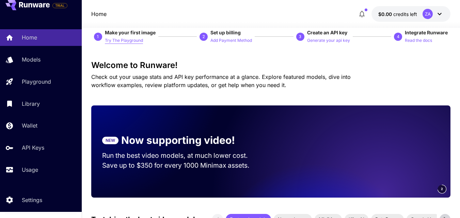  I want to click on div: ZA, so click(428, 14).